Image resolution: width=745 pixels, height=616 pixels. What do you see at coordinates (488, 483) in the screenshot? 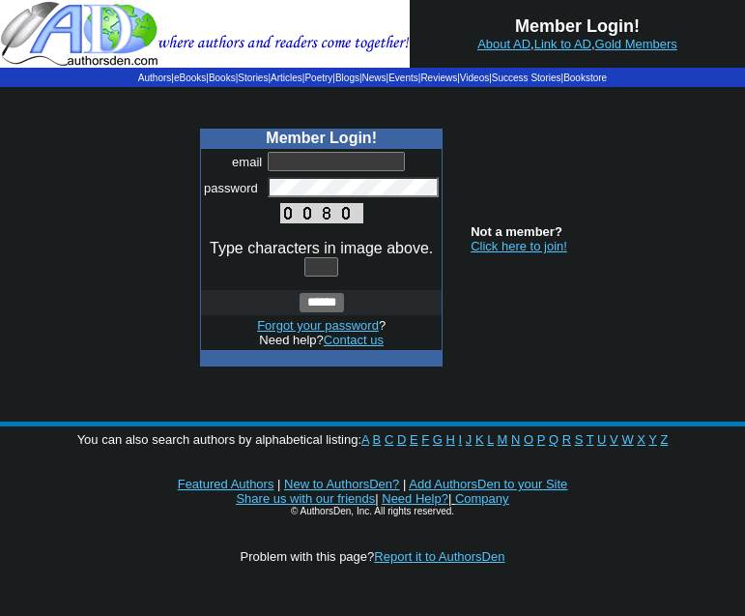
I see `a: Add AuthorsDen to your Site` at bounding box center [488, 483].